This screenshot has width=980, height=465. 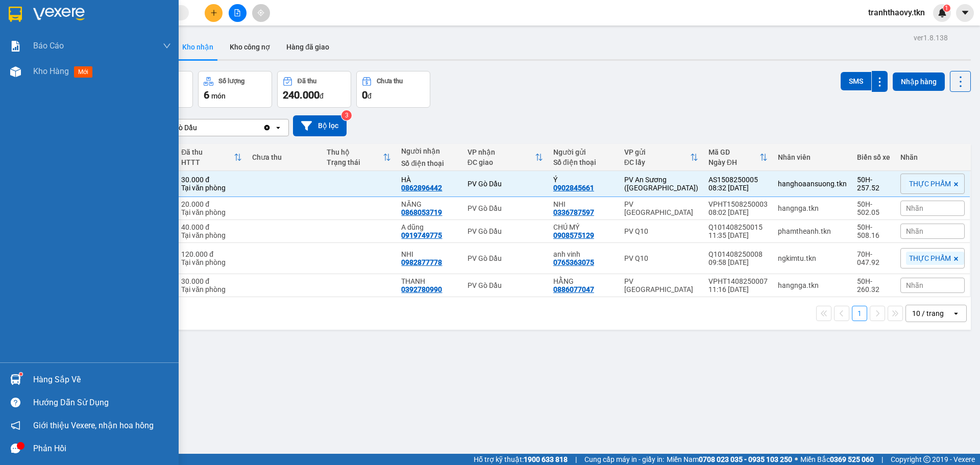 I want to click on div: 0392780990, so click(x=422, y=289).